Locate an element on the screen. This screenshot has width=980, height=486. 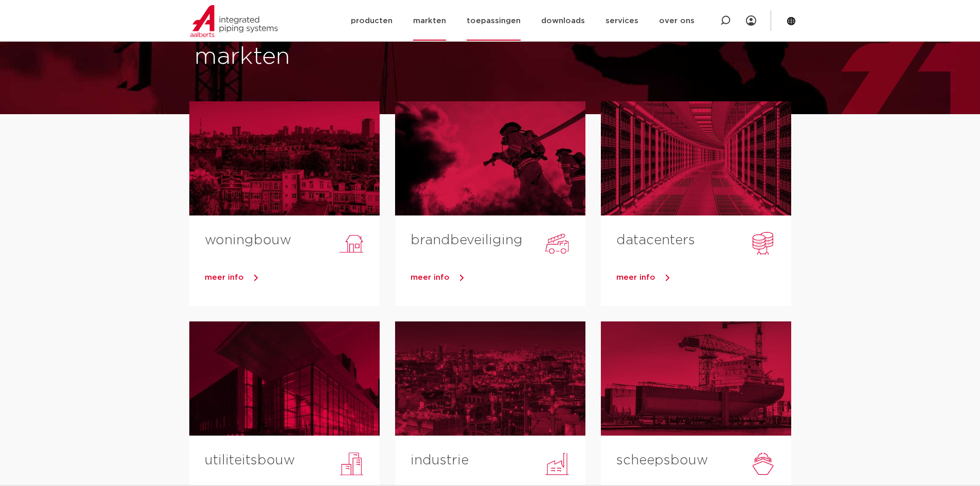
a: brandbeveiliging is located at coordinates (467, 240).